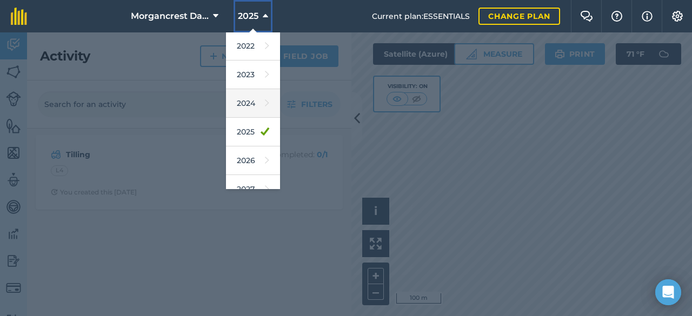 This screenshot has height=316, width=692. What do you see at coordinates (253, 103) in the screenshot?
I see `a: 2024` at bounding box center [253, 103].